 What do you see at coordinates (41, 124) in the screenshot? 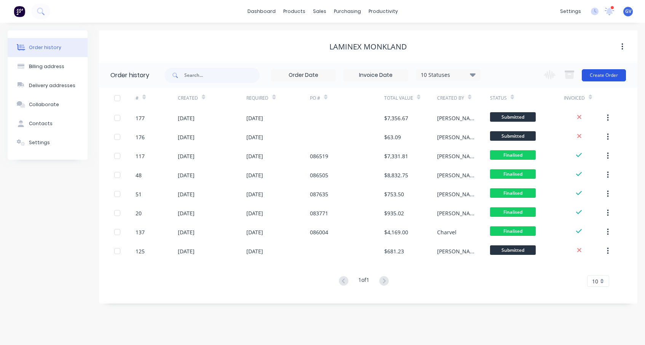
I see `div: Contacts` at bounding box center [41, 124].